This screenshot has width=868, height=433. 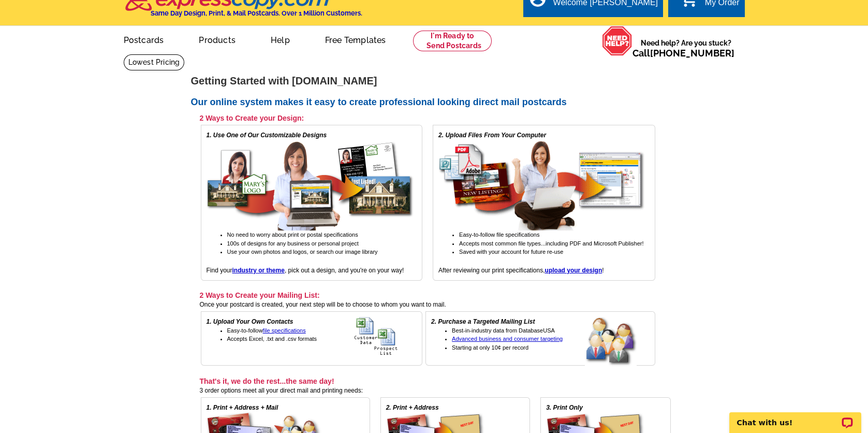 I want to click on span: Need help? Are you stuck?, so click(x=686, y=48).